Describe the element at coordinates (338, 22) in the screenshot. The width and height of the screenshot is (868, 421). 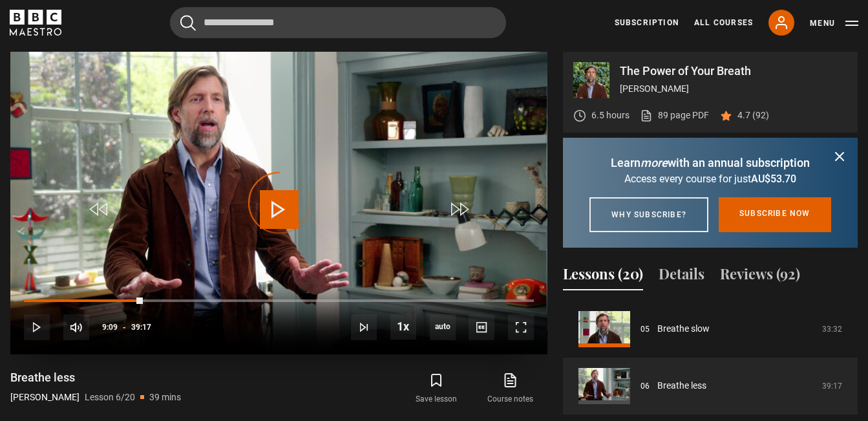
I see `input: Search` at that location.